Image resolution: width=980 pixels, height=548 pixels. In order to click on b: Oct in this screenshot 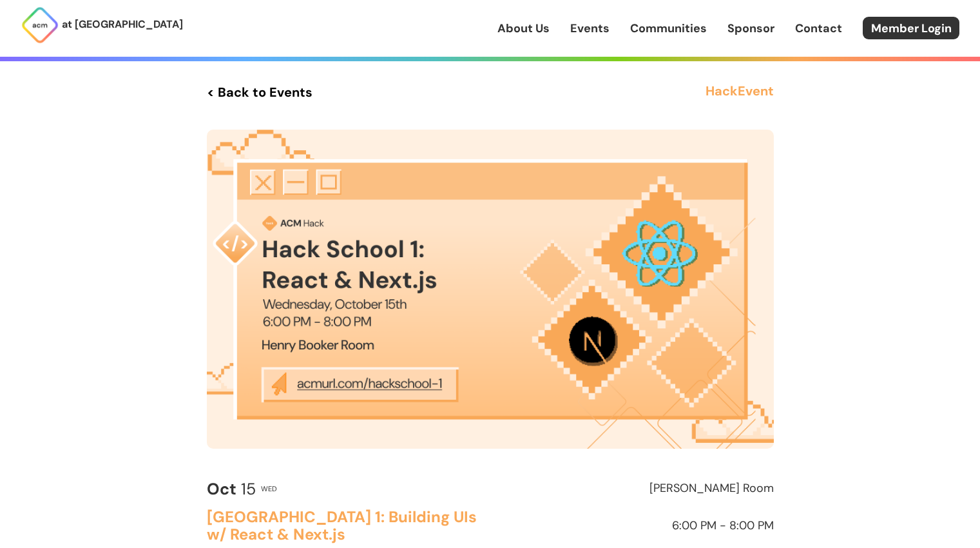, I will do `click(221, 489)`.